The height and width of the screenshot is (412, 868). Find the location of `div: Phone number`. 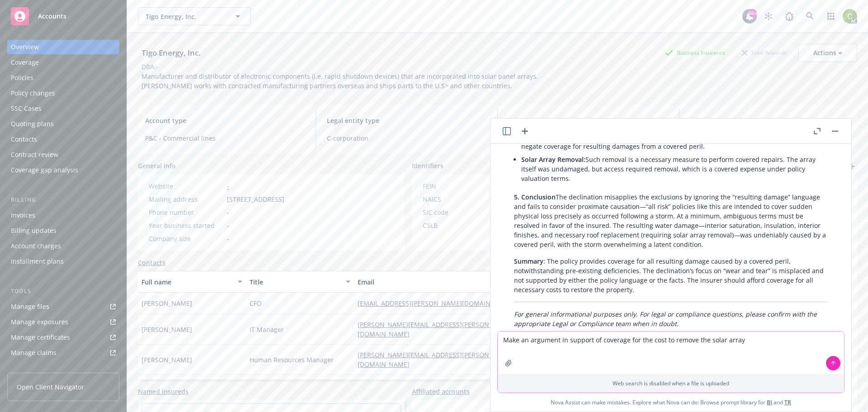

div: Phone number is located at coordinates (186, 212).